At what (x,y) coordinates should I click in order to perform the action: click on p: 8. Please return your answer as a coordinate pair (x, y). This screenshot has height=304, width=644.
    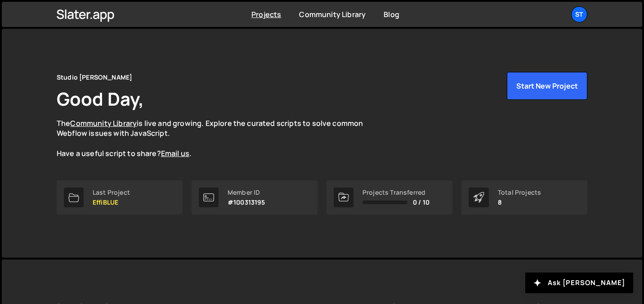
    Looking at the image, I should click on (520, 202).